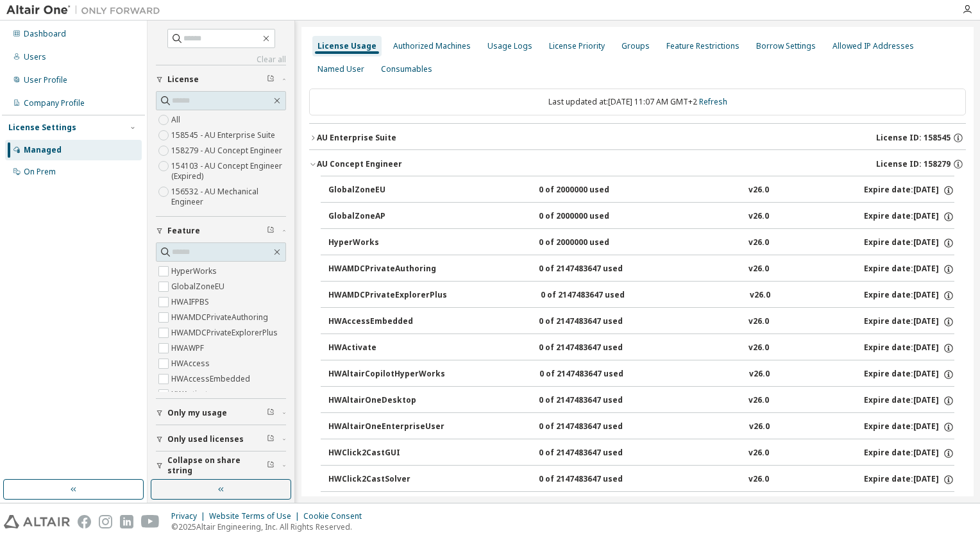 This screenshot has width=980, height=540. I want to click on label: HWActivate, so click(193, 394).